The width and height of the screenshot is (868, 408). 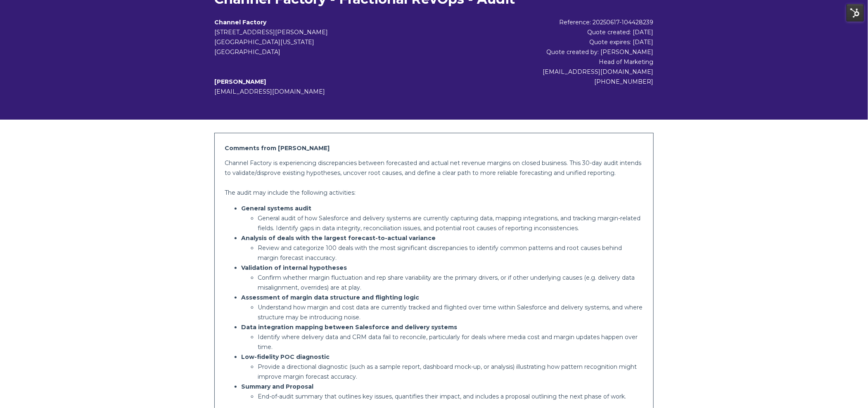 I want to click on p: End-of-audit summary that outlines key issues, quantifies their impact, and includes a proposal o..., so click(x=450, y=397).